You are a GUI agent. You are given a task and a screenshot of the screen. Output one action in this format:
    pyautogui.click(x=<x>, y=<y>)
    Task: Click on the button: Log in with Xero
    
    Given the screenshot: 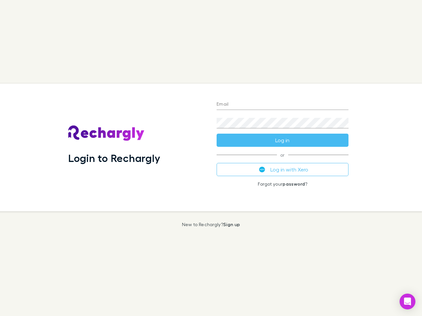 What is the action you would take?
    pyautogui.click(x=282, y=170)
    